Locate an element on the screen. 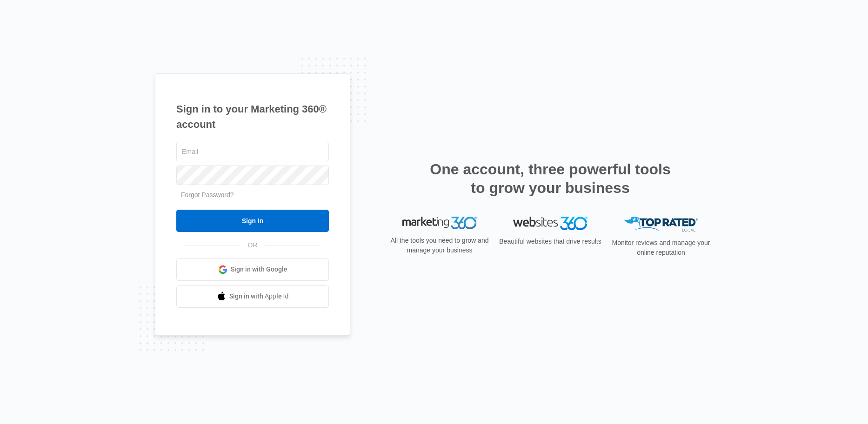 This screenshot has height=424, width=868. p: Beautiful websites that drive results is located at coordinates (551, 241).